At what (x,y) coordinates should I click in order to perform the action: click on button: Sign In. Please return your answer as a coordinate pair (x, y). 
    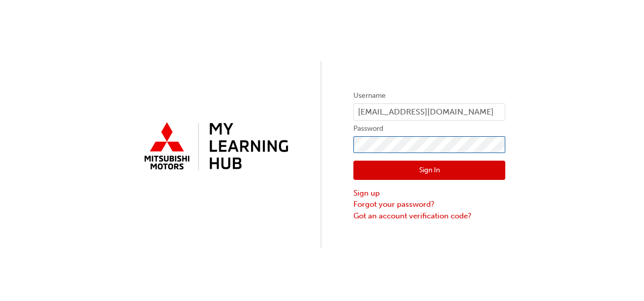
    Looking at the image, I should click on (430, 170).